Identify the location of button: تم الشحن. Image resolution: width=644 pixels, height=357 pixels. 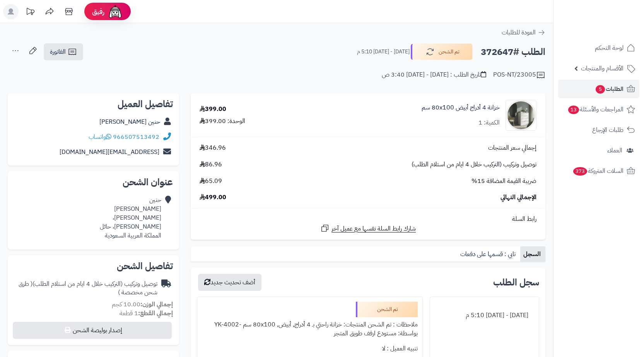
(442, 52).